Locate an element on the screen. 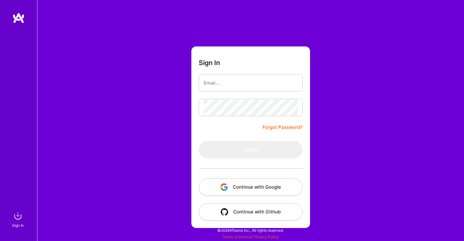 This screenshot has height=241, width=464. button: Continue with Google is located at coordinates (251, 187).